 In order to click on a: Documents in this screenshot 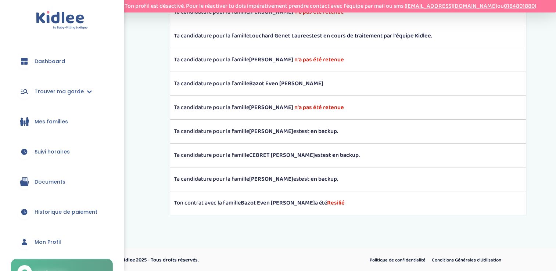, I will do `click(62, 182)`.